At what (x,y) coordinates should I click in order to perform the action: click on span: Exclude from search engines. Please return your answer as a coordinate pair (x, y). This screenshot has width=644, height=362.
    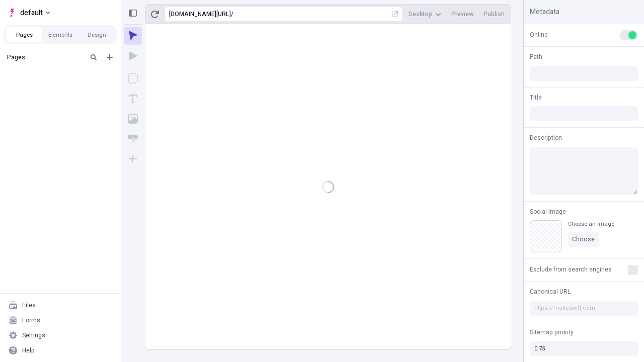
    Looking at the image, I should click on (570, 269).